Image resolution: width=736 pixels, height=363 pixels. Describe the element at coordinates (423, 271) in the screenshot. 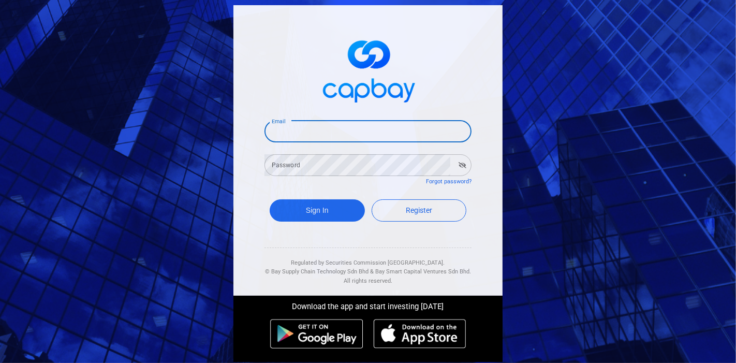

I see `span: Bay Smart Capital Ventures Sdn Bhd.` at that location.